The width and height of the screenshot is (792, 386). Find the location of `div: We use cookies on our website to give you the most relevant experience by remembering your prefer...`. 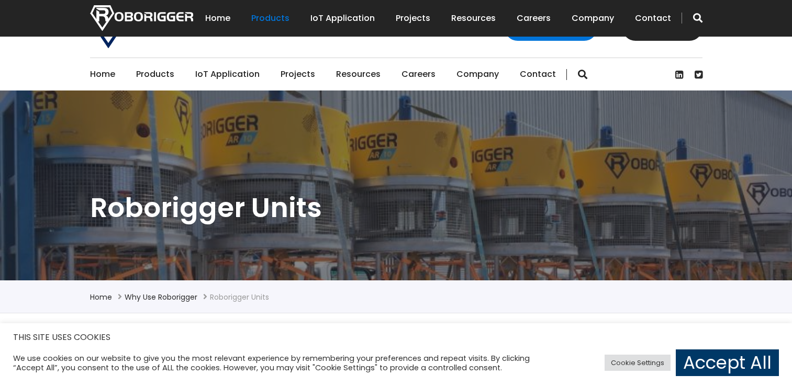

div: We use cookies on our website to give you the most relevant experience by remembering your prefer... is located at coordinates (281, 363).